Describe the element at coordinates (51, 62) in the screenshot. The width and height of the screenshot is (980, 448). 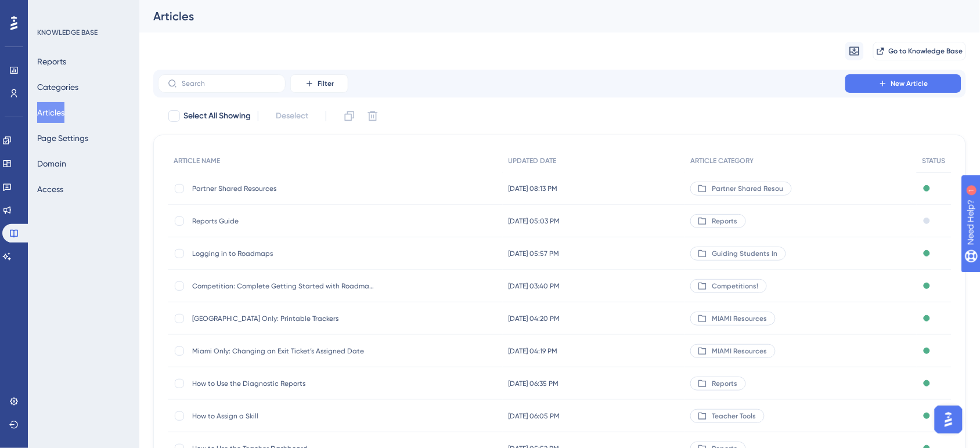
I see `button: Reports` at that location.